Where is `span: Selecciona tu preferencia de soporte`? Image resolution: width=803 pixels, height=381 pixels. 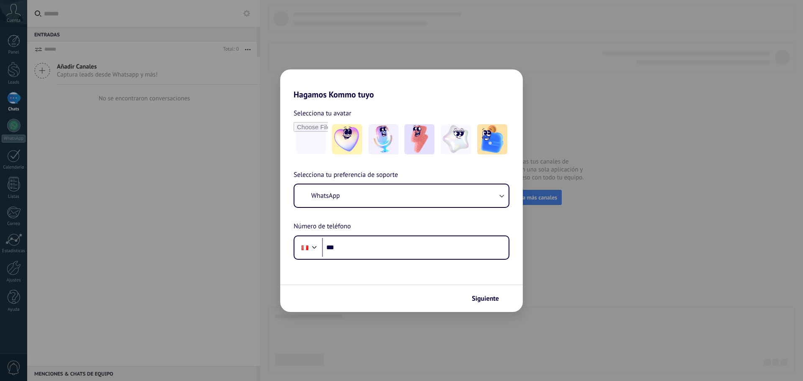
span: Selecciona tu preferencia de soporte is located at coordinates (346, 175).